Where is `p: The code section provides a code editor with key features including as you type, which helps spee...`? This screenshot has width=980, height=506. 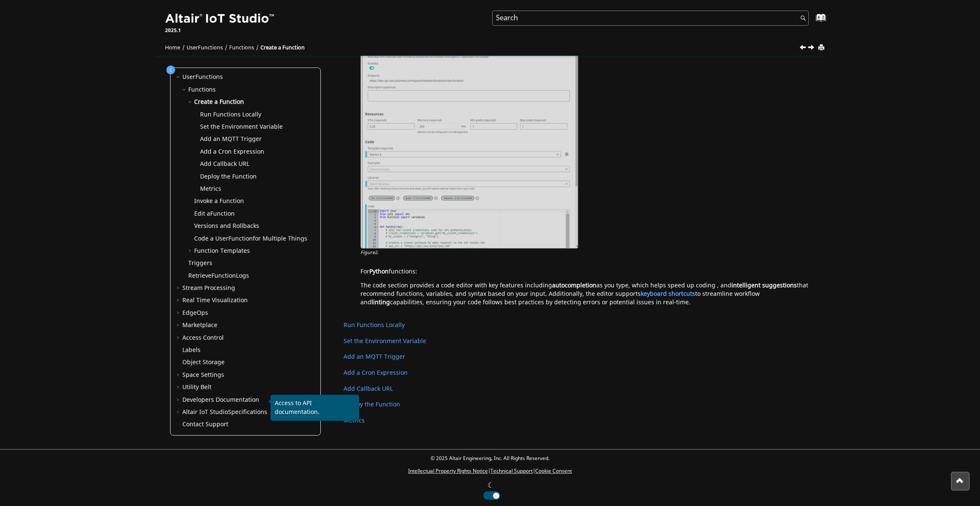 p: The code section provides a code editor with key features including as you type, which helps spee... is located at coordinates (585, 294).